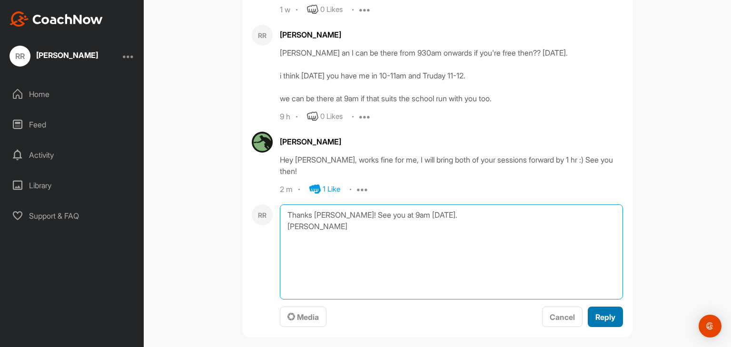 The height and width of the screenshot is (347, 731). What do you see at coordinates (262, 142) in the screenshot?
I see `img: avatar` at bounding box center [262, 142].